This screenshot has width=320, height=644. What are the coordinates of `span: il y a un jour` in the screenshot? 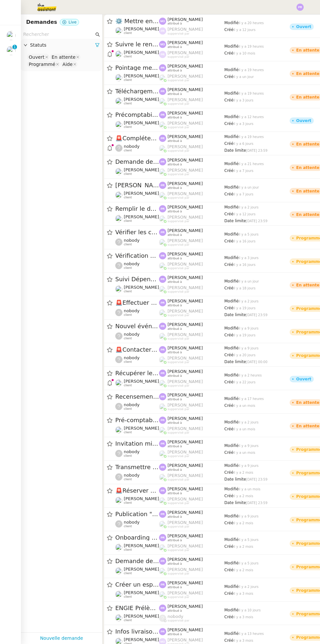 It's located at (243, 77).